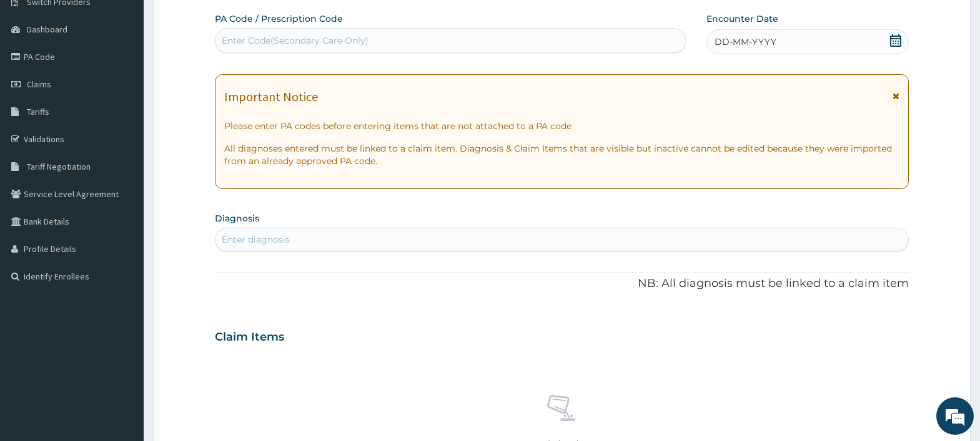  What do you see at coordinates (47, 29) in the screenshot?
I see `span: Dashboard` at bounding box center [47, 29].